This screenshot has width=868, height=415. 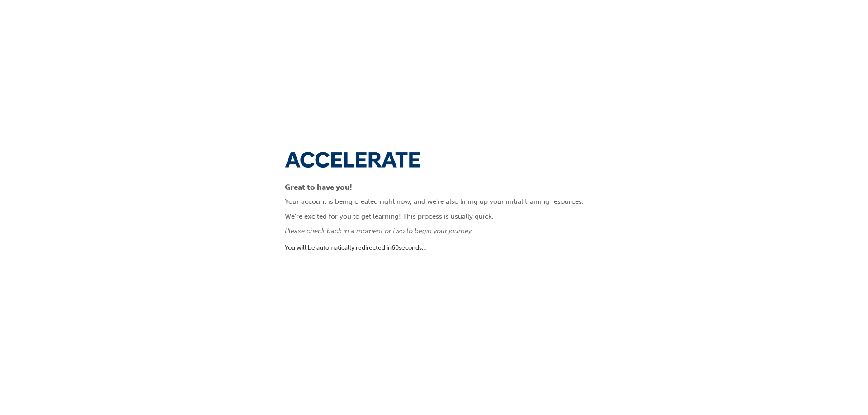 I want to click on p: Great to have you!, so click(x=434, y=187).